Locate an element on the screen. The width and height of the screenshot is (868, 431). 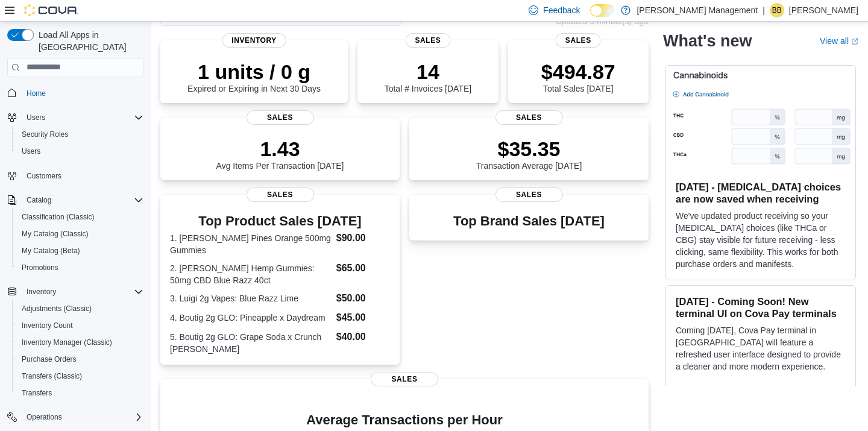
button: Adjustments (Classic) is located at coordinates (80, 309).